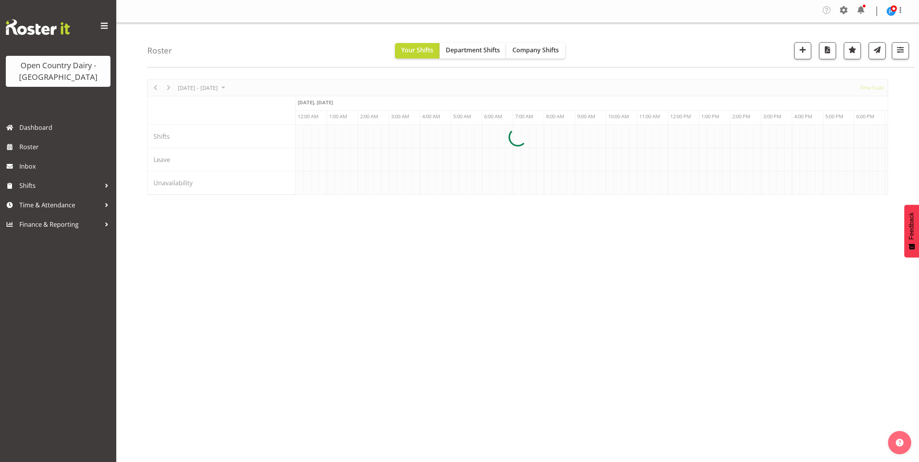 This screenshot has height=462, width=919. What do you see at coordinates (66, 147) in the screenshot?
I see `span: Roster` at bounding box center [66, 147].